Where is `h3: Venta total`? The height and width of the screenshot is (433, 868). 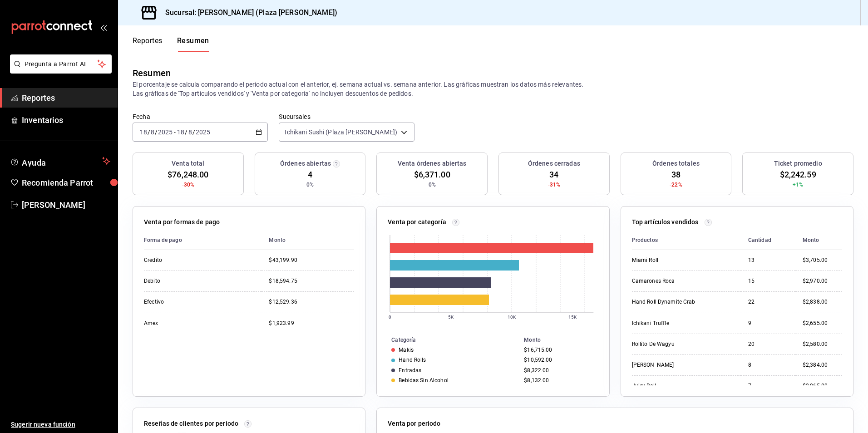 h3: Venta total is located at coordinates (188, 163).